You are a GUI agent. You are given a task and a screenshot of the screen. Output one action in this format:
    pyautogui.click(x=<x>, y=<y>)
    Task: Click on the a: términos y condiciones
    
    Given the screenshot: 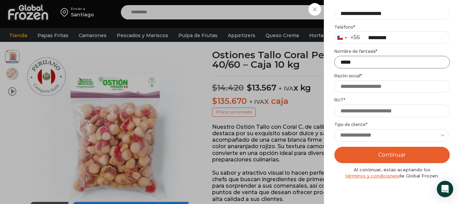 What is the action you would take?
    pyautogui.click(x=372, y=176)
    